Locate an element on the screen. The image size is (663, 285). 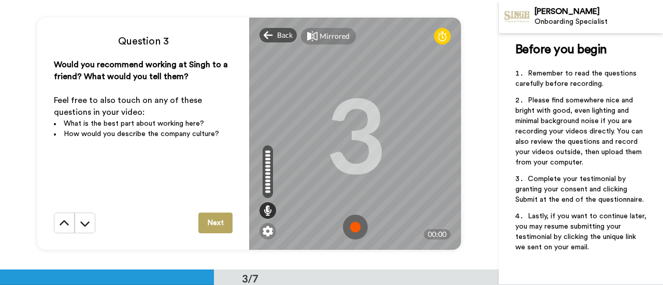
span: Lastly, if you want to continue later, you may resume submitting your testimonial by clicking the... is located at coordinates (581, 232).